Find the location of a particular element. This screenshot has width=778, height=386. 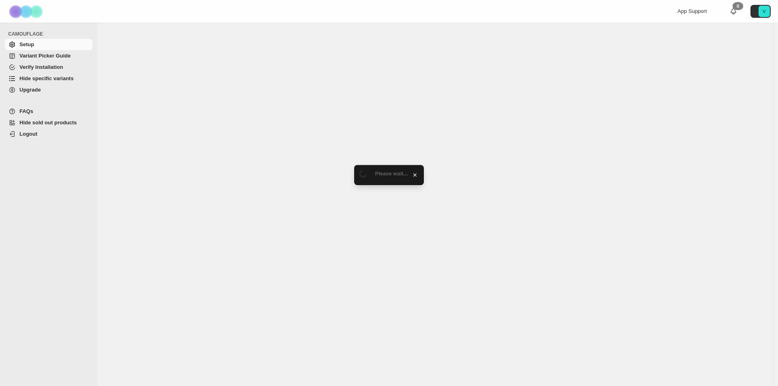

a: Setup is located at coordinates (49, 45).